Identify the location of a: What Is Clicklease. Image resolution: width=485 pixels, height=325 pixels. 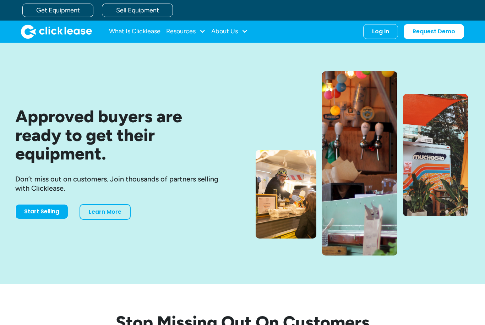
(134, 32).